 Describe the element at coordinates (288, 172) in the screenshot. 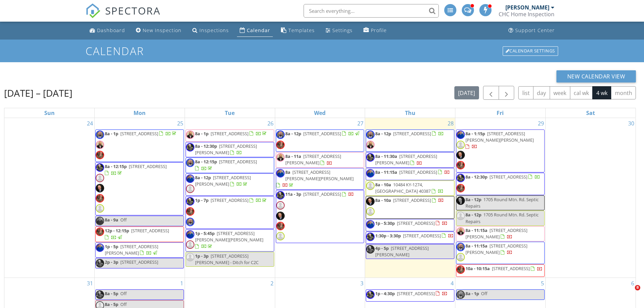

I see `span: 8a` at that location.